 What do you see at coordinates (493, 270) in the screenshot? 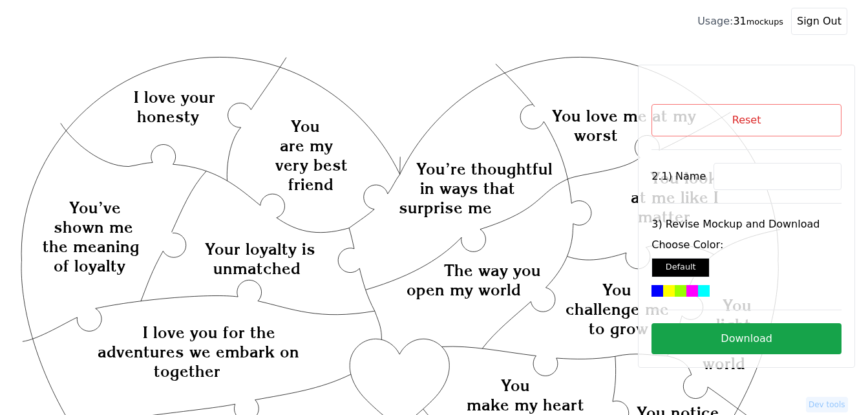
I see `text: The way you` at bounding box center [493, 270].